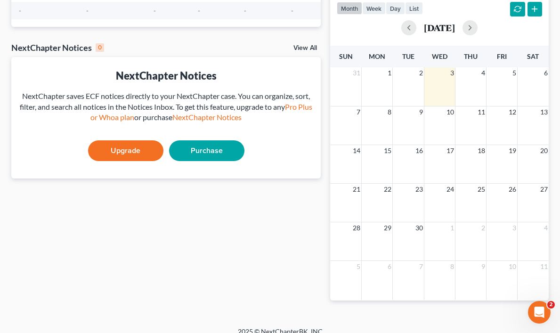 The width and height of the screenshot is (560, 333). What do you see at coordinates (357, 190) in the screenshot?
I see `span: 21` at bounding box center [357, 190].